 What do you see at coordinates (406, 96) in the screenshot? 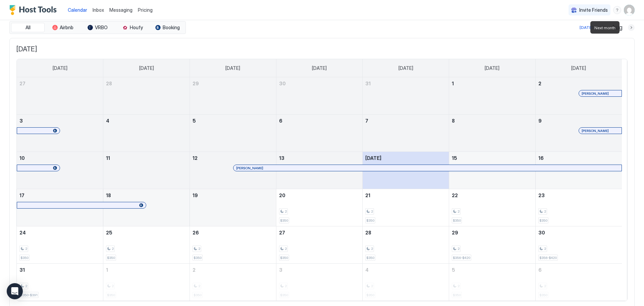
I see `td: July 31, 2025` at bounding box center [406, 96].